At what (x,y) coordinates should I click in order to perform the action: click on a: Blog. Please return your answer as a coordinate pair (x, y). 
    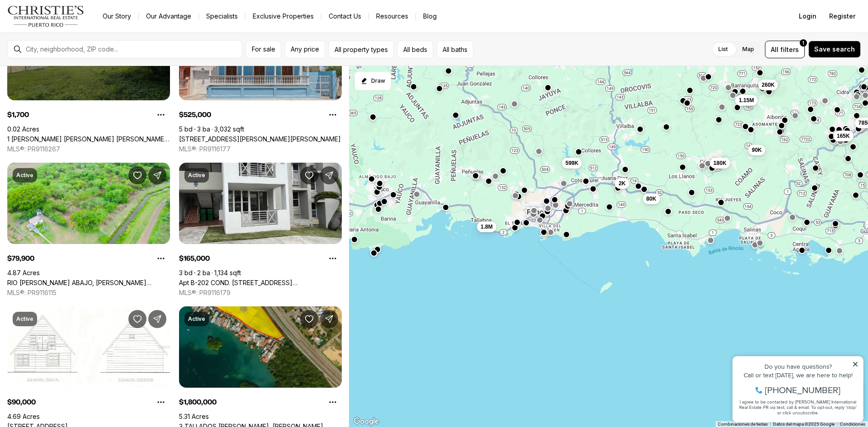
    Looking at the image, I should click on (430, 16).